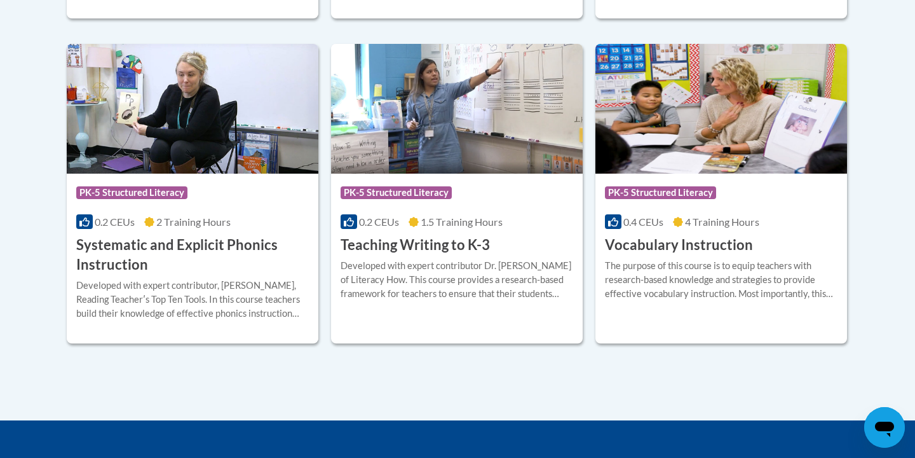 The width and height of the screenshot is (915, 458). What do you see at coordinates (722, 221) in the screenshot?
I see `span: 4 Training Hours` at bounding box center [722, 221].